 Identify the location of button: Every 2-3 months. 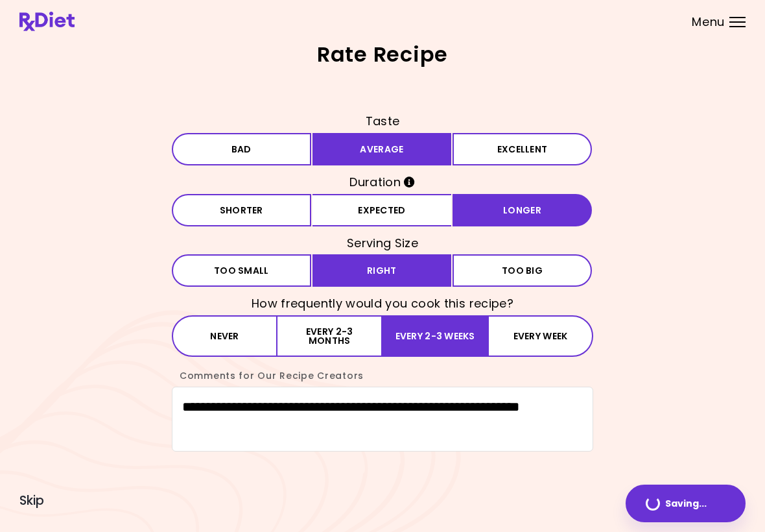
(330, 336).